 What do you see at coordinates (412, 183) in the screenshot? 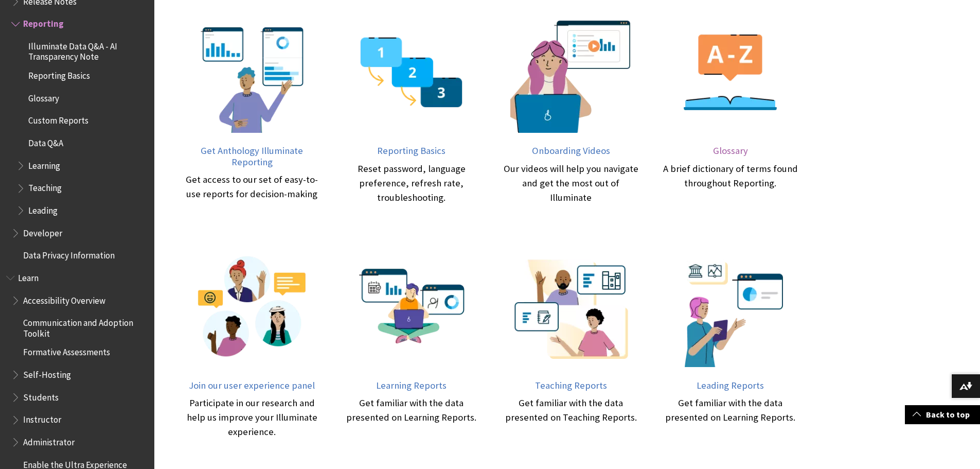
I see `div: Reset password, language preference, refresh rate, troubleshooting.` at bounding box center [412, 183].